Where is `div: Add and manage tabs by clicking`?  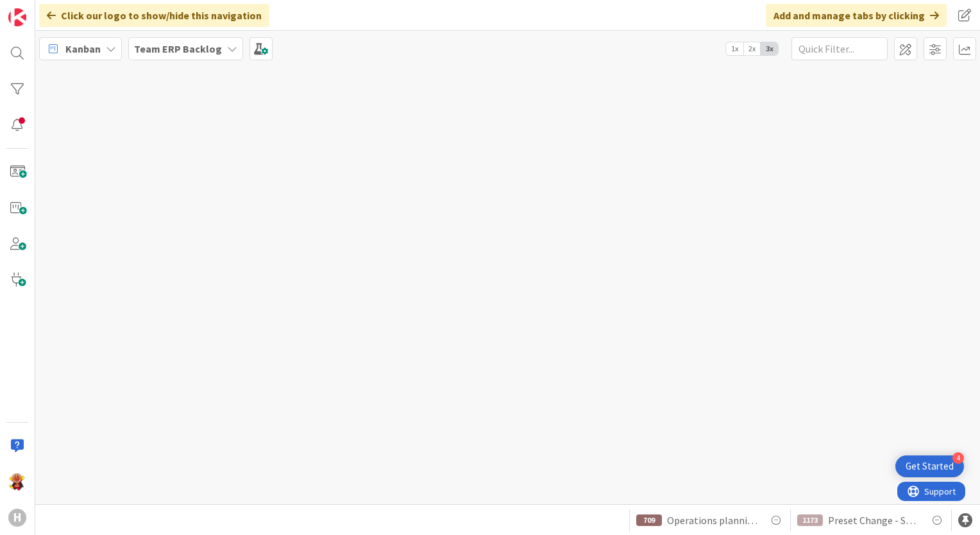 div: Add and manage tabs by clicking is located at coordinates (857, 15).